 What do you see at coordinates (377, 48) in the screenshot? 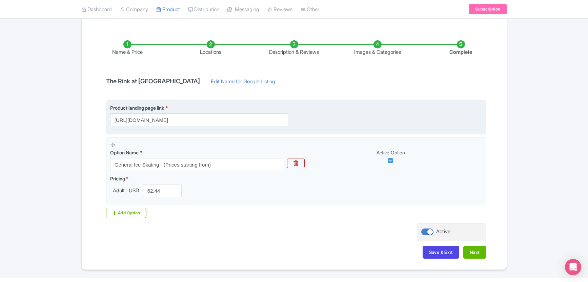
I see `li: Images & Categories` at bounding box center [377, 48].